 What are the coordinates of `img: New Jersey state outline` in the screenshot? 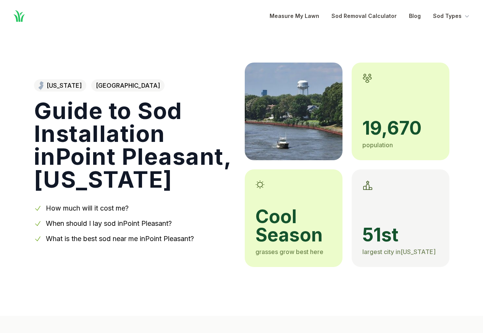 It's located at (41, 86).